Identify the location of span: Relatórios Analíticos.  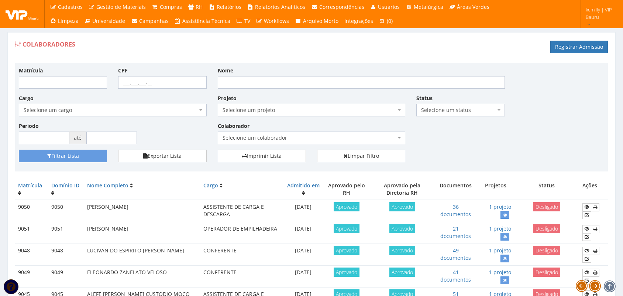
(280, 7).